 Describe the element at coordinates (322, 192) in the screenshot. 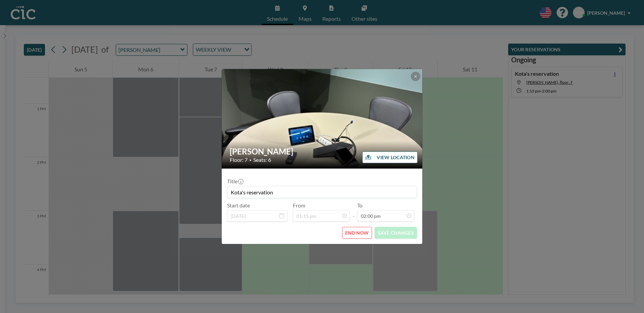

I see `input: (No title)` at that location.